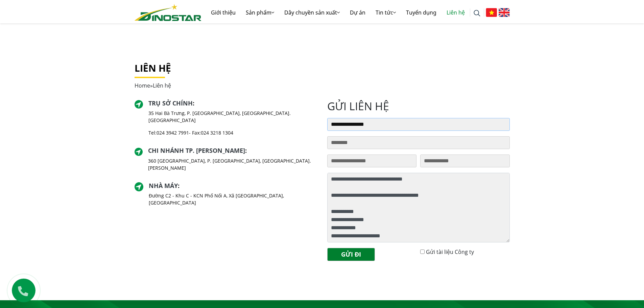  I want to click on a: Tuyển dụng, so click(421, 13).